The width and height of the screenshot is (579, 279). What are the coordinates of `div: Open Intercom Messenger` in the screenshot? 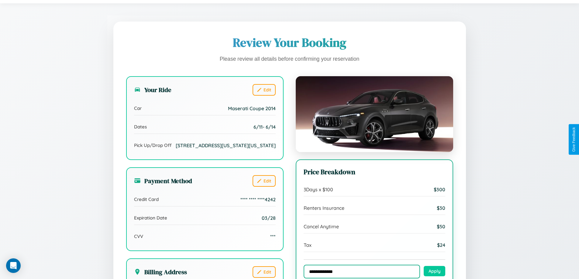 It's located at (13, 266).